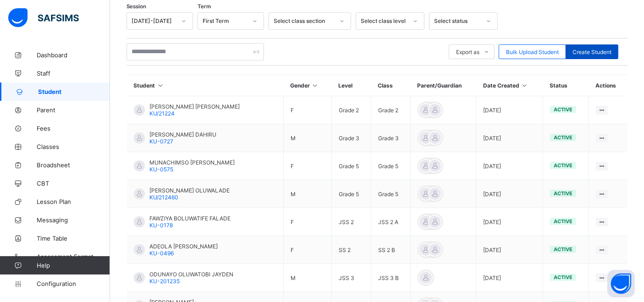 The width and height of the screenshot is (644, 302). Describe the element at coordinates (443, 86) in the screenshot. I see `th: Parent/Guardian` at that location.